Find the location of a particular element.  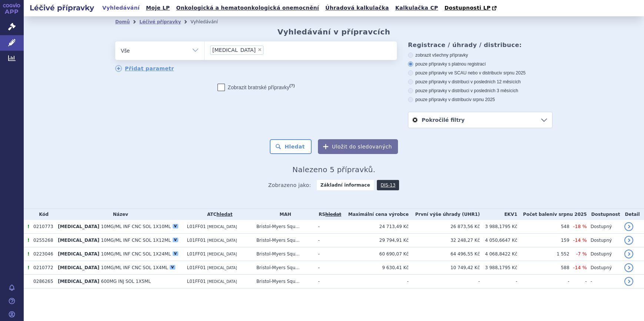

label: zobrazit všechny přípravky is located at coordinates (480, 55).